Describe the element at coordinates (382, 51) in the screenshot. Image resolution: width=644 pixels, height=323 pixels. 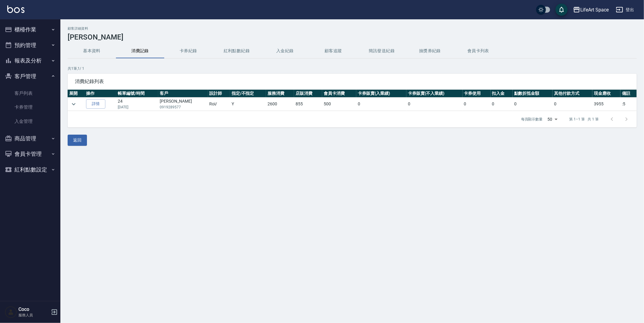
I see `button: 簡訊發送紀錄` at that location.